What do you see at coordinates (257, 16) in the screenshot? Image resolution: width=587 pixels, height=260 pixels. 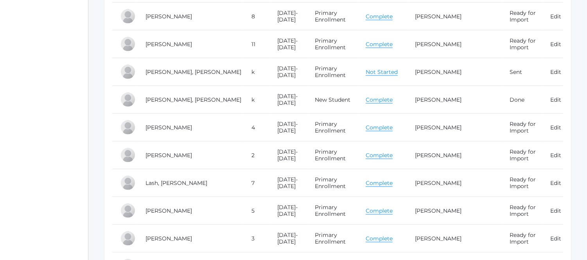 I see `td: 8` at bounding box center [257, 16].